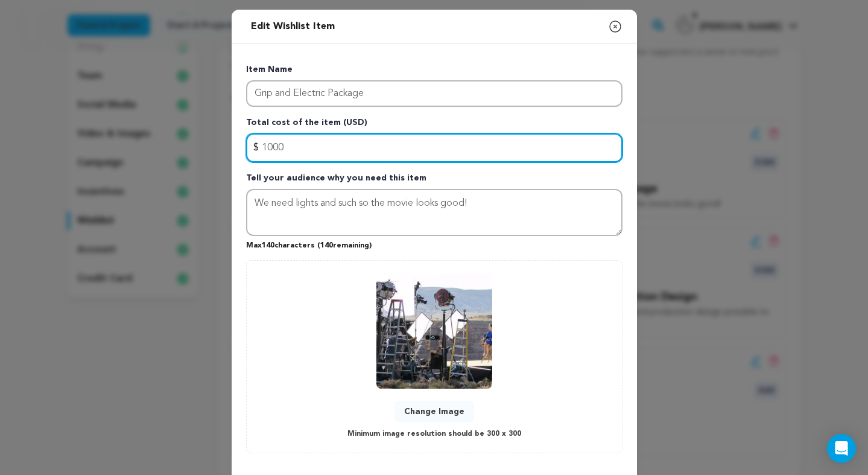  What do you see at coordinates (434, 434) in the screenshot?
I see `p: Minimum image resolution should be 300 x 300` at bounding box center [434, 434].